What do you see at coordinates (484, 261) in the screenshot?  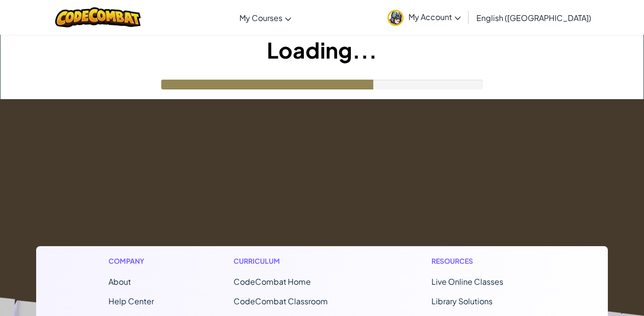 I see `h1: Resources` at bounding box center [484, 261].